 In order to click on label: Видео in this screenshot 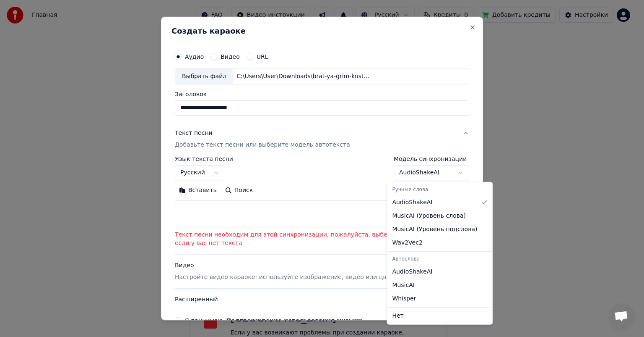, I will do `click(230, 57)`.